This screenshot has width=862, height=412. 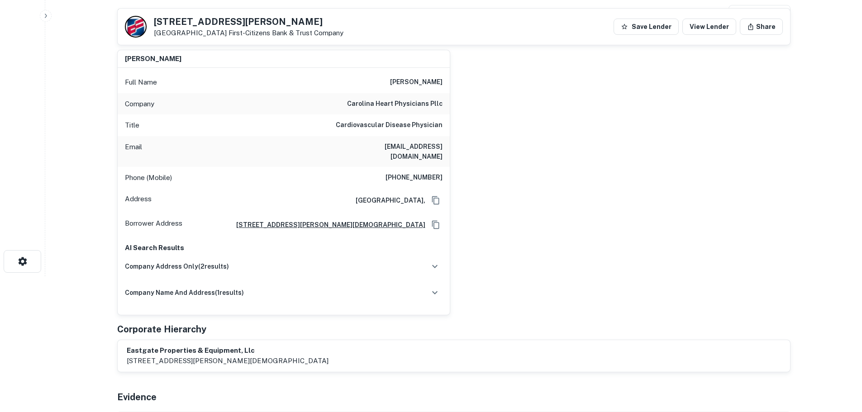 I want to click on h6: carolina heart physicians pllc, so click(x=395, y=104).